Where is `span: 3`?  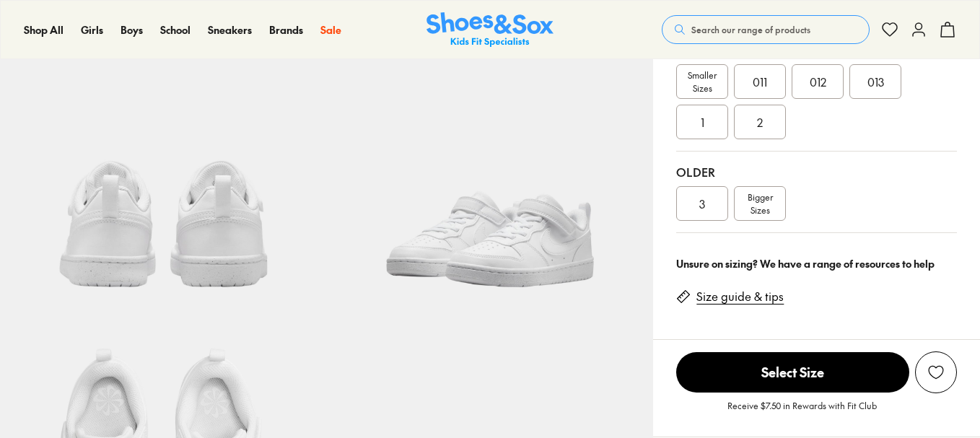
span: 3 is located at coordinates (702, 204).